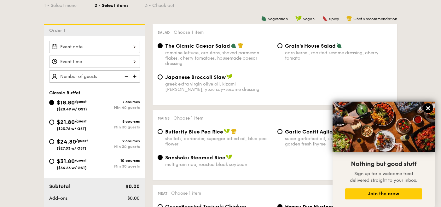 This screenshot has width=441, height=207. What do you see at coordinates (95, 47) in the screenshot?
I see `input: Event date` at bounding box center [95, 47].